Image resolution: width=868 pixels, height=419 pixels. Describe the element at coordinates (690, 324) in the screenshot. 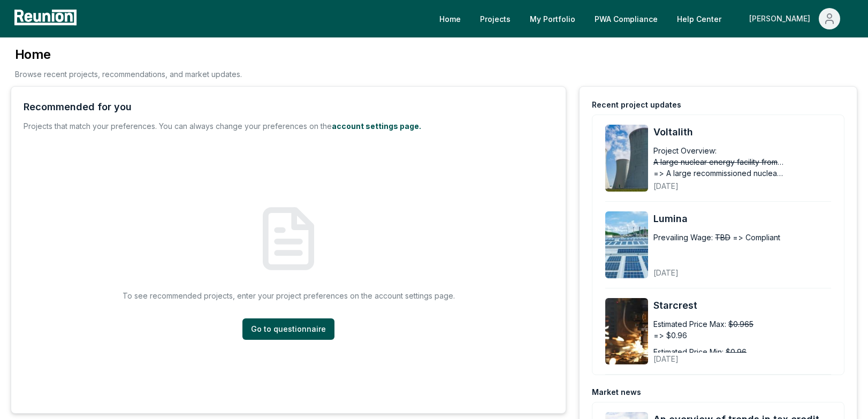

I see `div: Estimated Price Max:` at that location.